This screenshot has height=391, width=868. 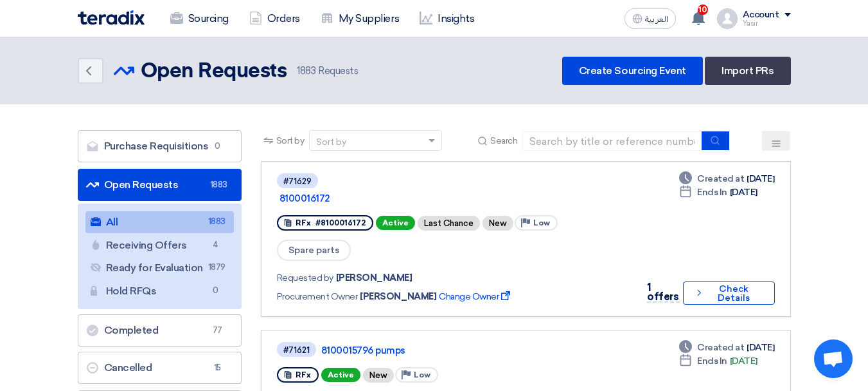 What do you see at coordinates (729, 292) in the screenshot?
I see `button: Check Details` at bounding box center [729, 292].